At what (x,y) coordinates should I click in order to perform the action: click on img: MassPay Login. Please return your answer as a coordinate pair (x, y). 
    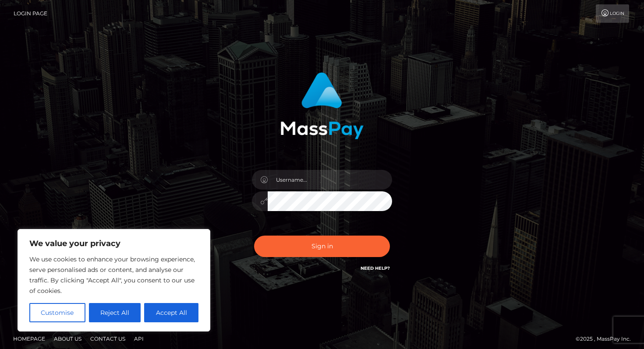
    Looking at the image, I should click on (322, 105).